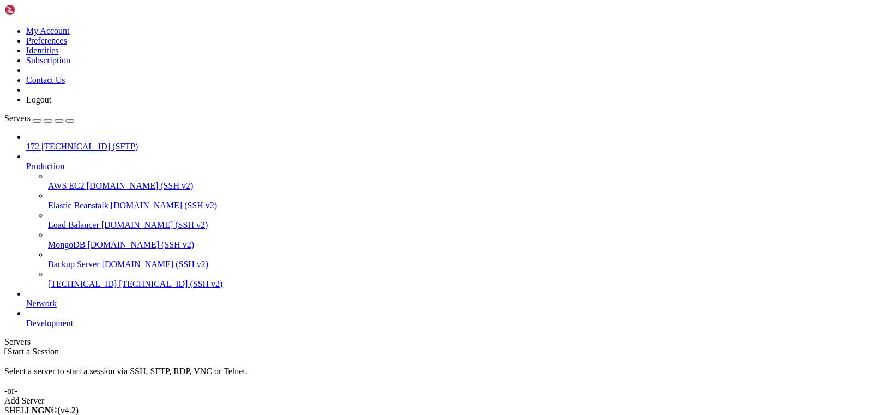  What do you see at coordinates (43, 50) in the screenshot?
I see `a: Identities` at bounding box center [43, 50].